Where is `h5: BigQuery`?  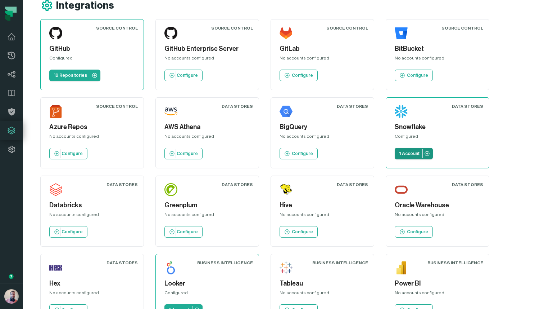 h5: BigQuery is located at coordinates (323, 127).